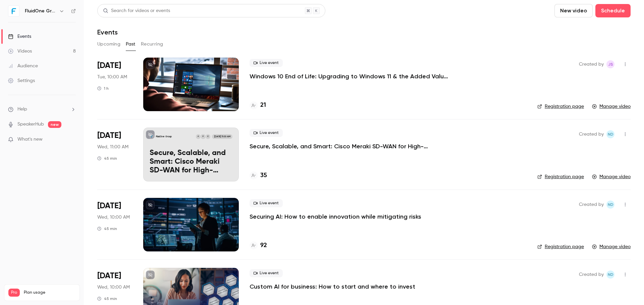 The height and width of the screenshot is (305, 644). What do you see at coordinates (203, 137) in the screenshot?
I see `div: P` at bounding box center [203, 137].